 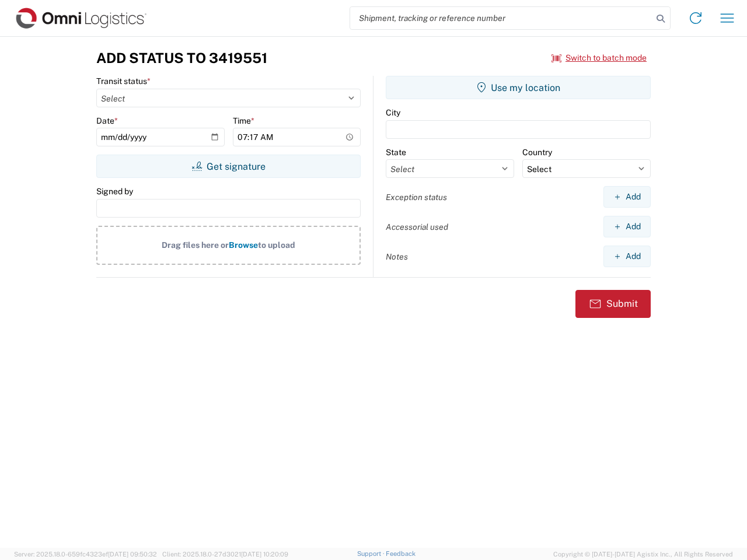 What do you see at coordinates (401, 554) in the screenshot?
I see `a: Feedback` at bounding box center [401, 554].